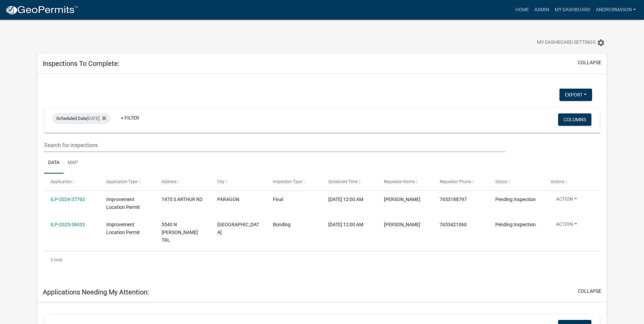 This screenshot has height=324, width=644. What do you see at coordinates (405, 182) in the screenshot?
I see `datatable-header-cell: Requestor Name` at bounding box center [405, 182].